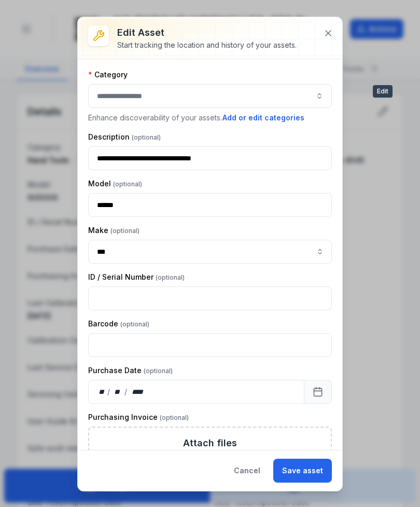  Describe the element at coordinates (118, 392) in the screenshot. I see `div: month,` at that location.